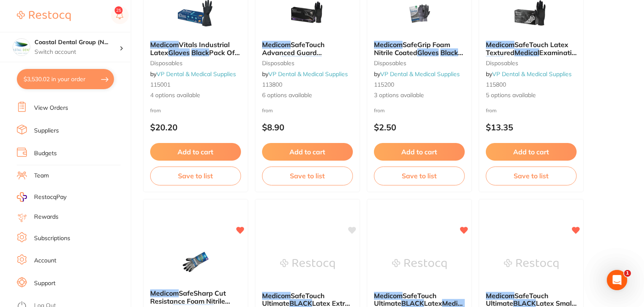 The width and height of the screenshot is (644, 307). I want to click on a: Support, so click(44, 283).